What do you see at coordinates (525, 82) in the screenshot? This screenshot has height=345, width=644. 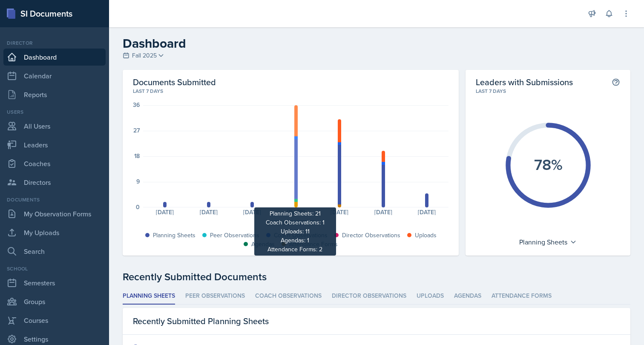 I see `h2: Leaders with Submissions` at bounding box center [525, 82].